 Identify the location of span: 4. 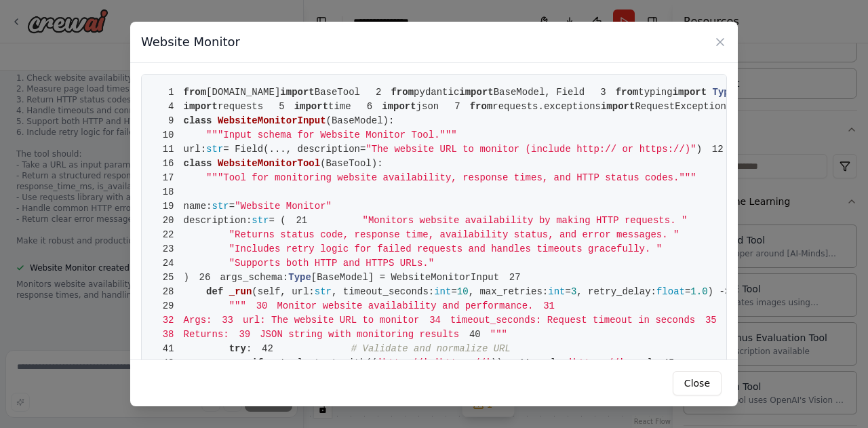
(168, 107).